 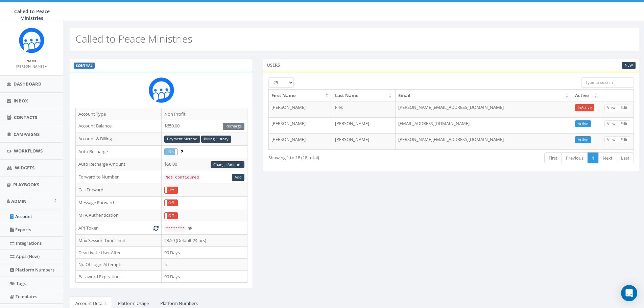 What do you see at coordinates (27, 84) in the screenshot?
I see `span: Dashboard` at bounding box center [27, 84].